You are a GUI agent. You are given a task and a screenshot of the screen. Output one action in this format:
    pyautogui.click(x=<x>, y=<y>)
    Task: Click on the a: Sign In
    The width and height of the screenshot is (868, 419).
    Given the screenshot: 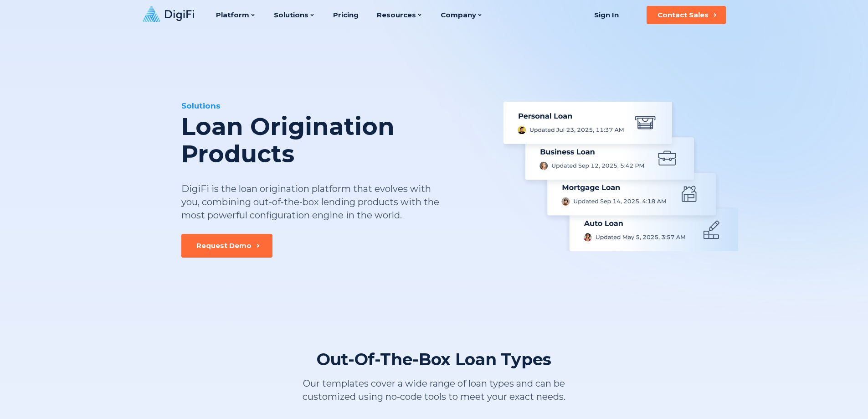 What is the action you would take?
    pyautogui.click(x=606, y=15)
    